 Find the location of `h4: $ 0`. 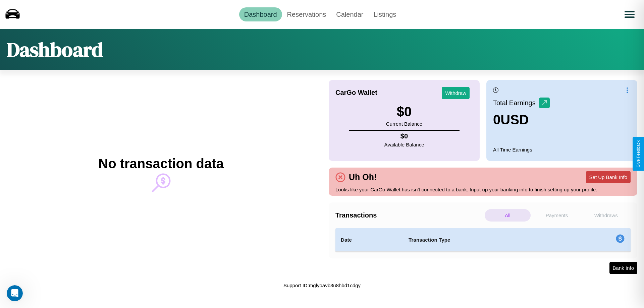

h4: $ 0 is located at coordinates (404, 136).